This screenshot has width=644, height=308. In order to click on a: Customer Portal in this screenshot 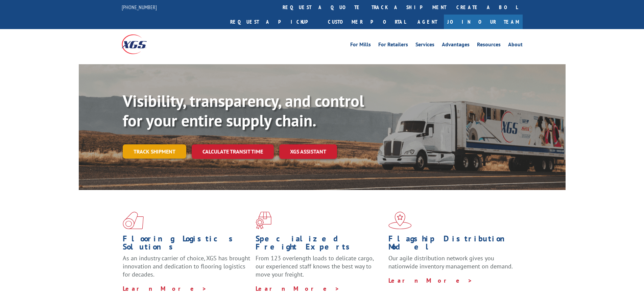, I will do `click(366, 21)`.